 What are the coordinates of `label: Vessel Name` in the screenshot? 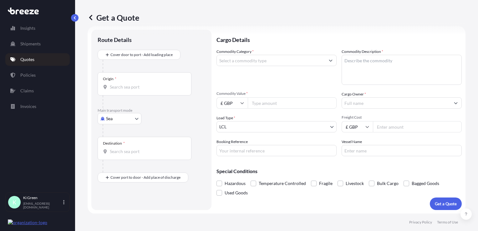 It's located at (351, 142).